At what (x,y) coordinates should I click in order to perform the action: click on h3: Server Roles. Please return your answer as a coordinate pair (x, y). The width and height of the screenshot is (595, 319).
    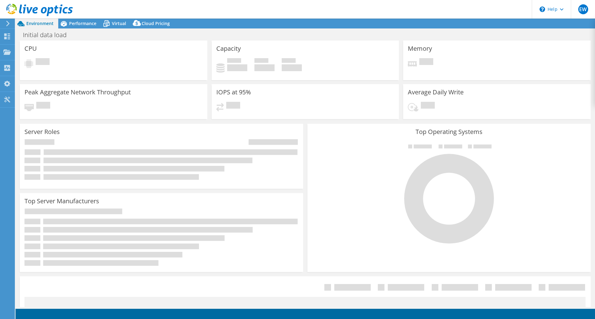
    Looking at the image, I should click on (42, 132).